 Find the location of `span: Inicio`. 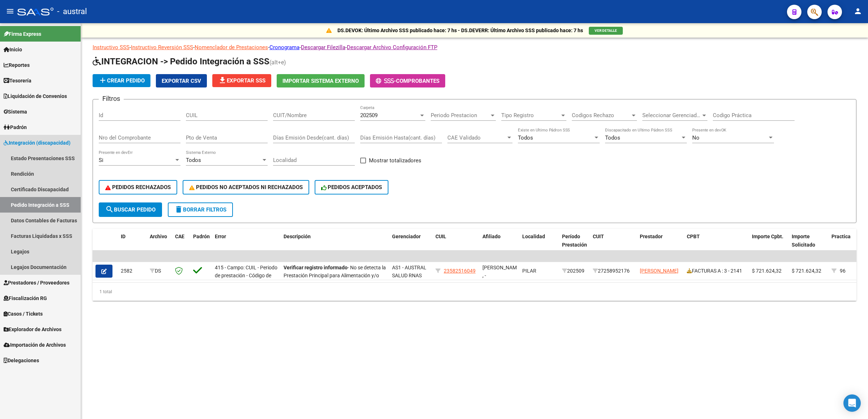

span: Inicio is located at coordinates (12, 50).